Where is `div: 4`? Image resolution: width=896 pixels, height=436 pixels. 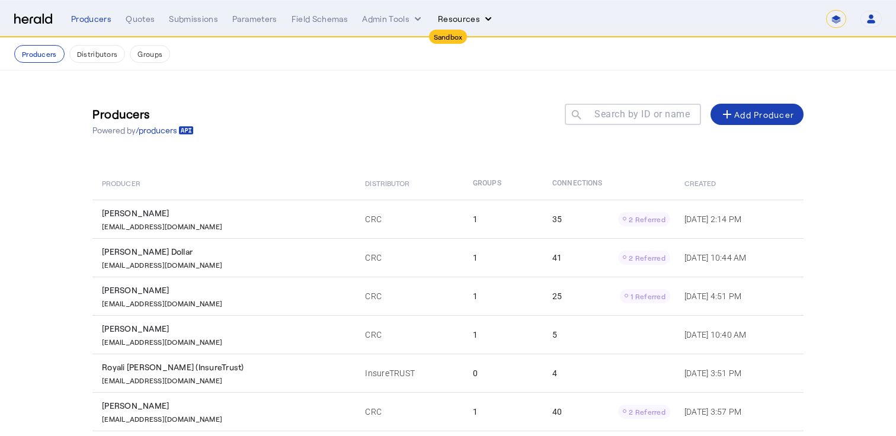
div: 4 is located at coordinates (611, 373).